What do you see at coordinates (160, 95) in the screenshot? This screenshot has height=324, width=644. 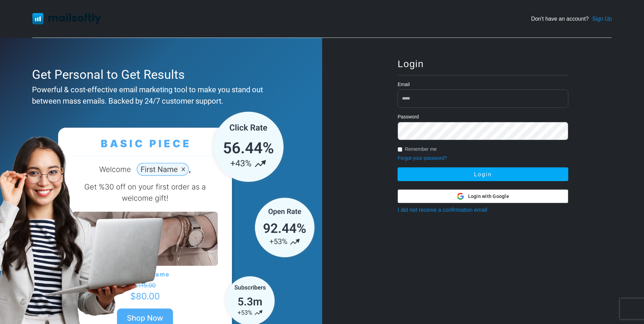 I see `div: Powerful & cost-effective email marketing tool to make you stand out between mass emails. Backed ...` at bounding box center [160, 95].